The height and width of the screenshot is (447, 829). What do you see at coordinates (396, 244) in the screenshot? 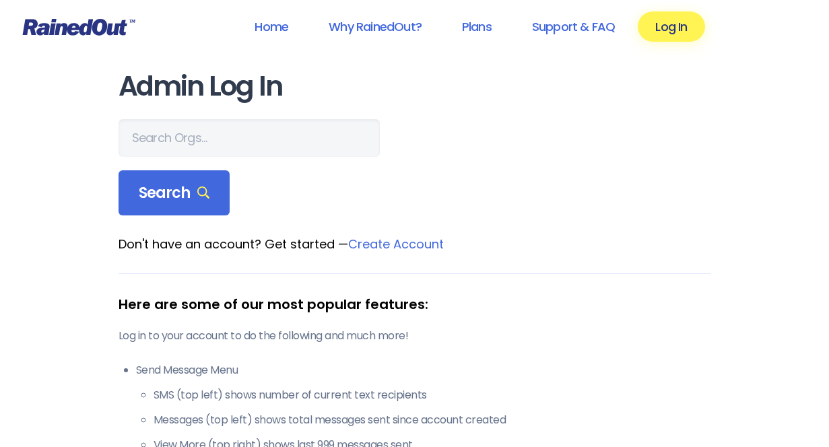
I see `a: Create Account` at bounding box center [396, 244].